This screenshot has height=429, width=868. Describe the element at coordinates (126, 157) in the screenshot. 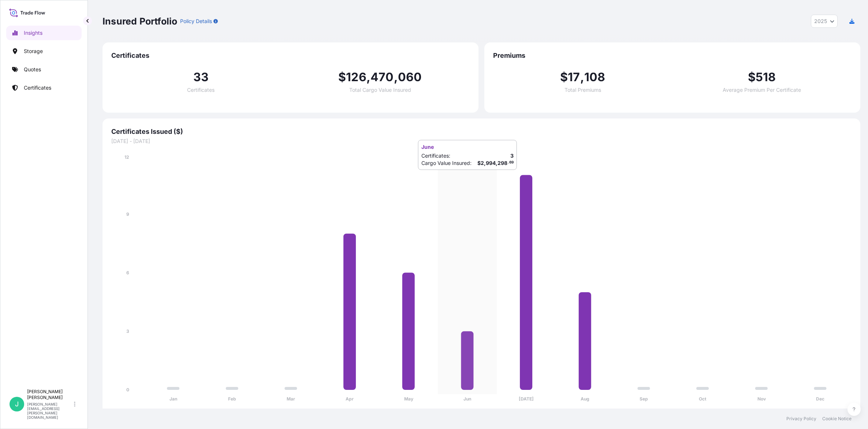

I see `tspan: 12` at that location.